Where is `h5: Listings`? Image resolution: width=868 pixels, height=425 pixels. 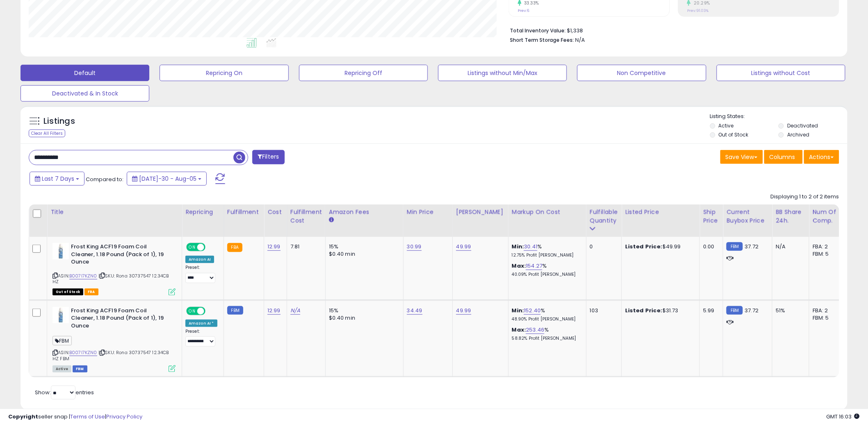 h5: Listings is located at coordinates (59, 121).